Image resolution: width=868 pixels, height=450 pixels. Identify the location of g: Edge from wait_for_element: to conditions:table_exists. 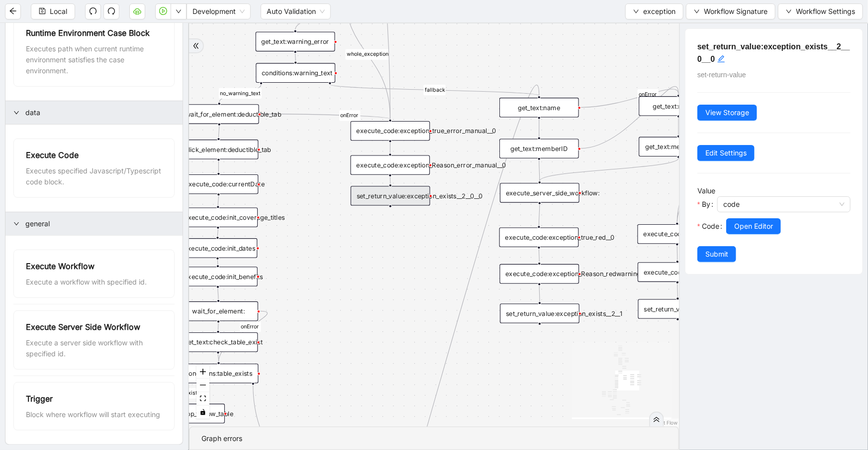
(243, 335).